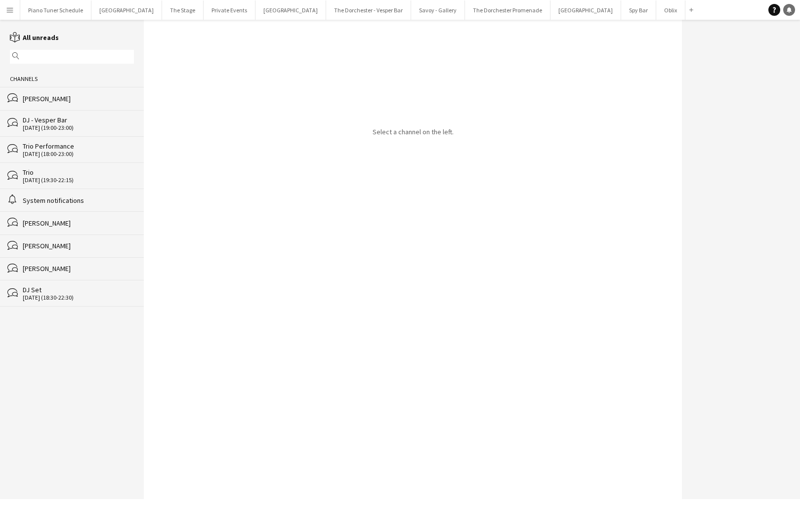 Image resolution: width=800 pixels, height=505 pixels. I want to click on a: All unreads, so click(34, 38).